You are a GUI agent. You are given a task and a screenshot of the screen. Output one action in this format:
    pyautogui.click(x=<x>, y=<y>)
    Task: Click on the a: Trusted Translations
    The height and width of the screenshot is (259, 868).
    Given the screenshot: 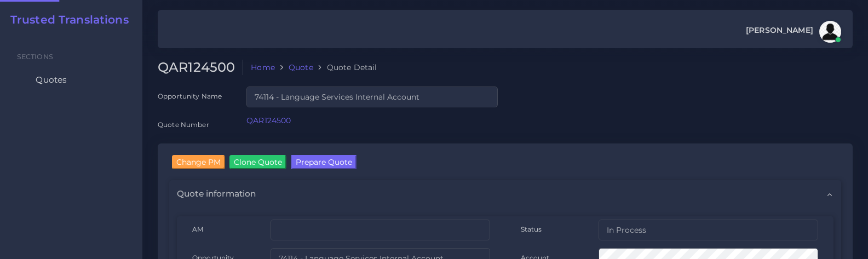 What is the action you would take?
    pyautogui.click(x=65, y=20)
    